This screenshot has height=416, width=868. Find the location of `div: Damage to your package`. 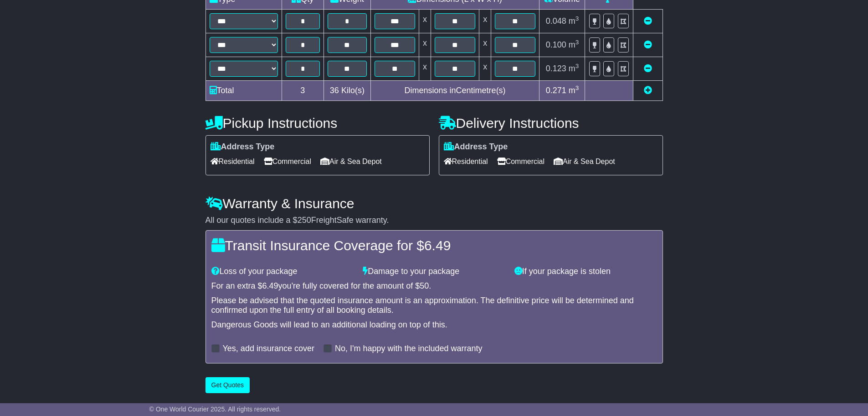

div: Damage to your package is located at coordinates (434, 271).